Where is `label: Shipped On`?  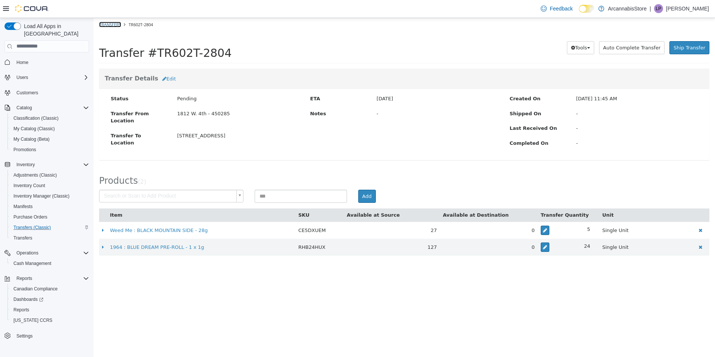
label: Shipped On is located at coordinates (444, 96).